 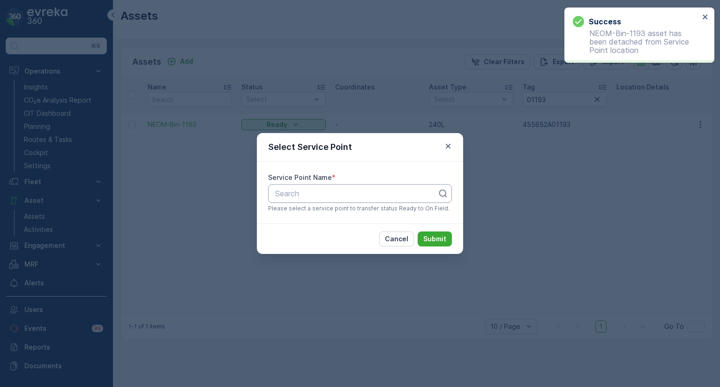 What do you see at coordinates (434, 239) in the screenshot?
I see `button: Submit` at bounding box center [434, 239].